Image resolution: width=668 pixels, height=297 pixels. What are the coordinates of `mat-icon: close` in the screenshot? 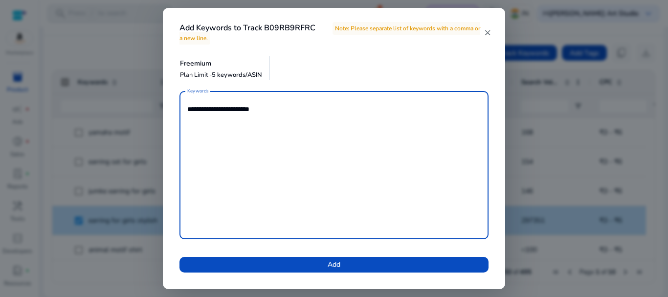 It's located at (488, 33).